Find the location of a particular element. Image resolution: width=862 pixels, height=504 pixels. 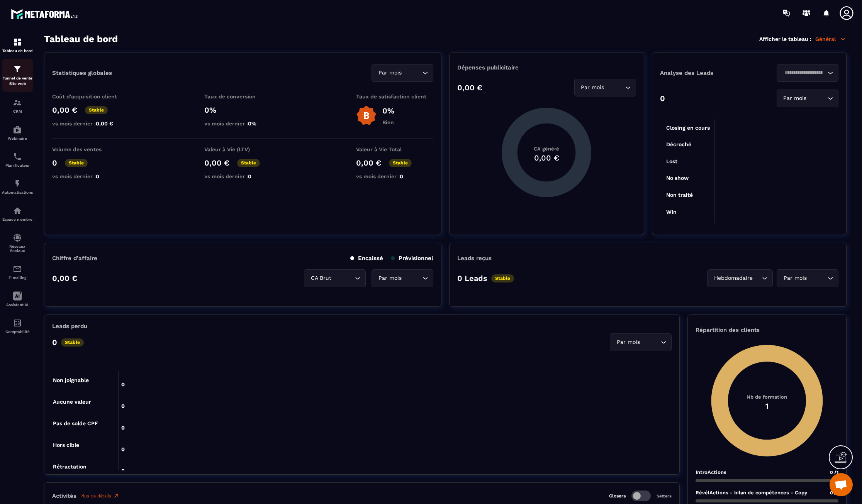

a: Plus de détails is located at coordinates (100, 496).